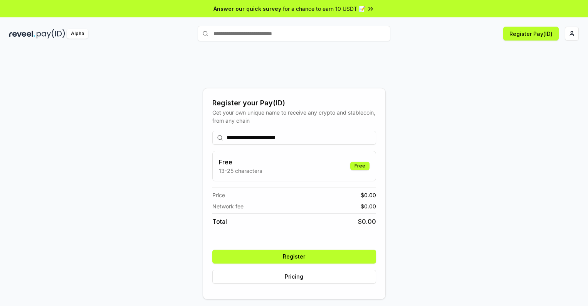  What do you see at coordinates (294, 103) in the screenshot?
I see `div: Register your Pay(ID)` at bounding box center [294, 103].